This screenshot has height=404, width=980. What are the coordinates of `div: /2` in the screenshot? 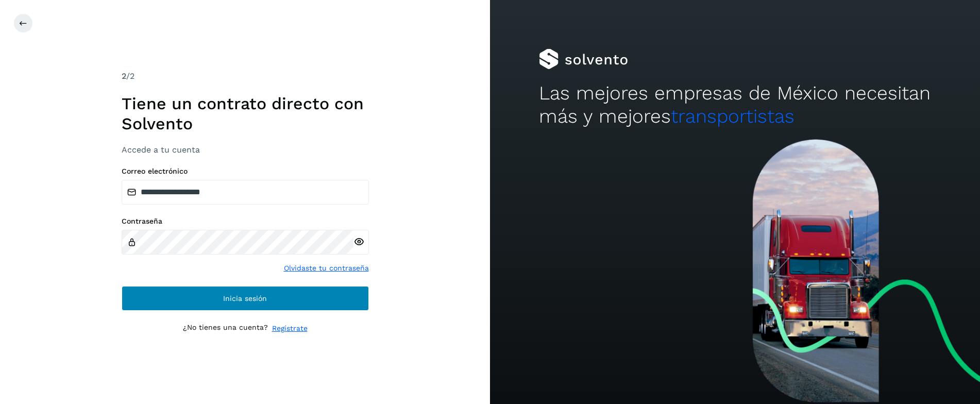 It's located at (245, 76).